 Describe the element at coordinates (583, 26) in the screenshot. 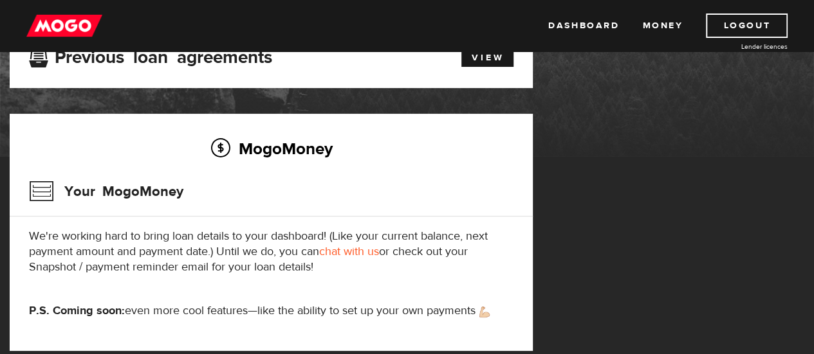

I see `a: Dashboard` at that location.